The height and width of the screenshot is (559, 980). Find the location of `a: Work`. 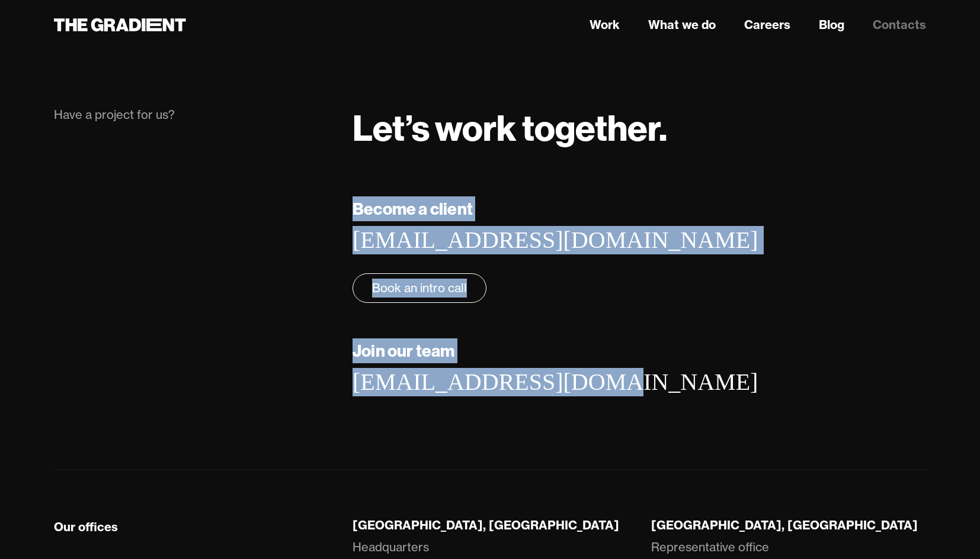

a: Work is located at coordinates (604, 25).